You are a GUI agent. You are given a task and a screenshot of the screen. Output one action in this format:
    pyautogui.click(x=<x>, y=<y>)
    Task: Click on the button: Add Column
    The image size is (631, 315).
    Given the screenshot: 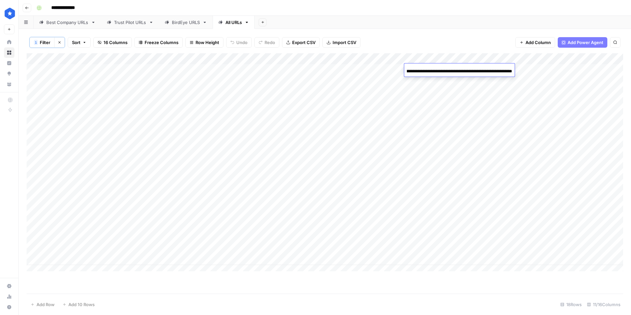 What is the action you would take?
    pyautogui.click(x=535, y=42)
    